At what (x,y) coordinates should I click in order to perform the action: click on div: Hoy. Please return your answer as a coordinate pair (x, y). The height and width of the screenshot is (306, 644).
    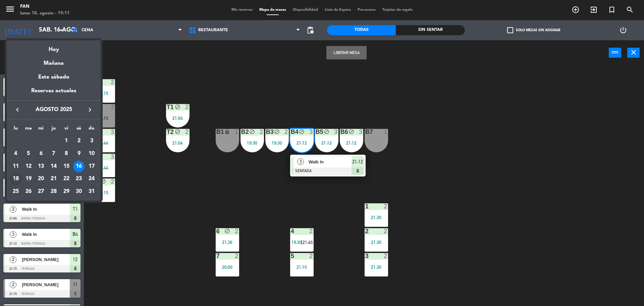
    Looking at the image, I should click on (53, 47).